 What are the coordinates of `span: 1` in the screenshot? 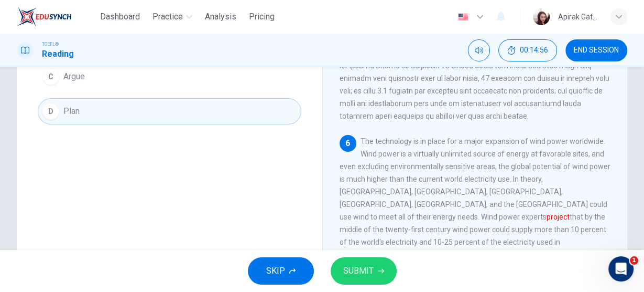 It's located at (633, 260).